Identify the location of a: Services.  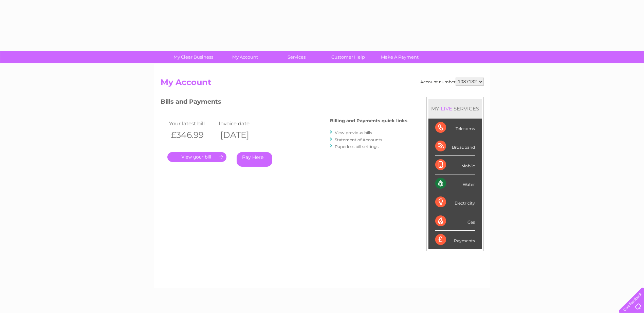
(297, 57).